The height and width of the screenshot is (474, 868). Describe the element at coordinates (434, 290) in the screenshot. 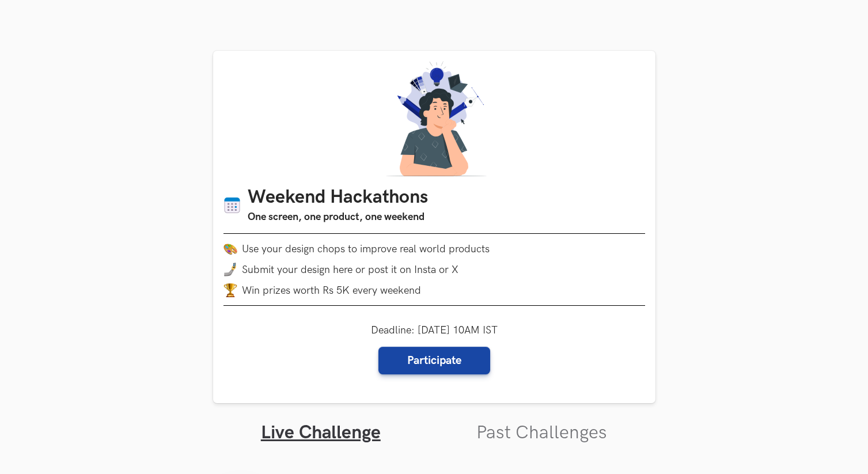

I see `li: Win prizes worth Rs 5K every weekend` at that location.